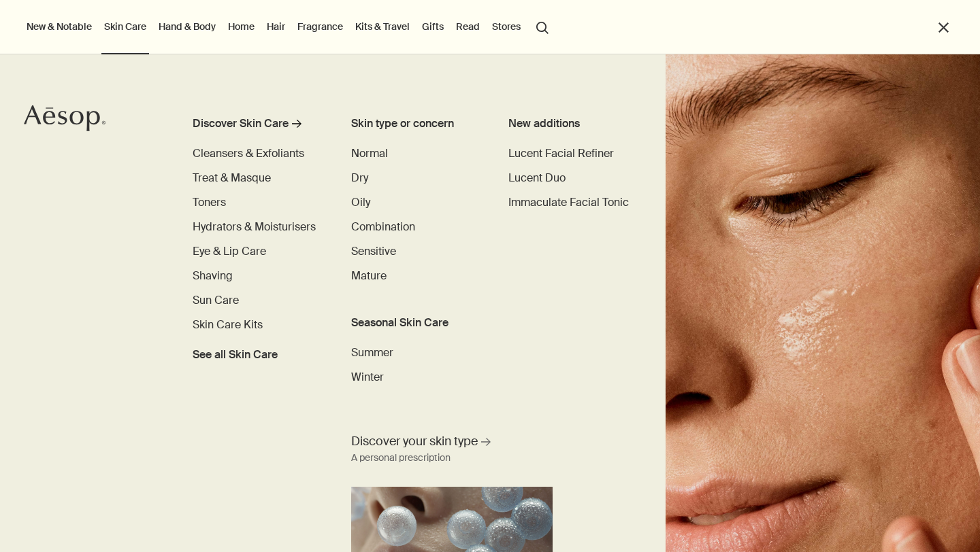  What do you see at coordinates (254, 227) in the screenshot?
I see `a: Hydrators & Moisturisers` at bounding box center [254, 227].